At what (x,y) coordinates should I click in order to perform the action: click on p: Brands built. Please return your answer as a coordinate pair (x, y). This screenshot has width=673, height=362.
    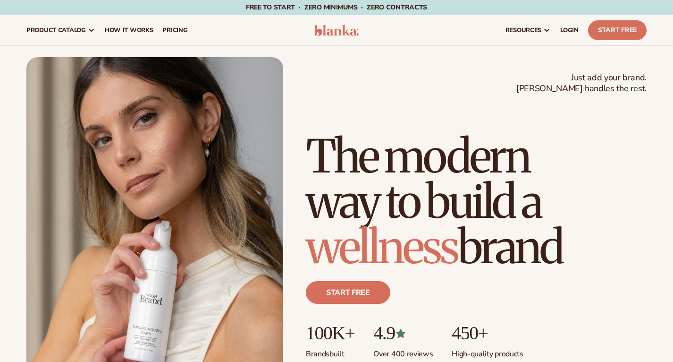
    Looking at the image, I should click on (330, 351).